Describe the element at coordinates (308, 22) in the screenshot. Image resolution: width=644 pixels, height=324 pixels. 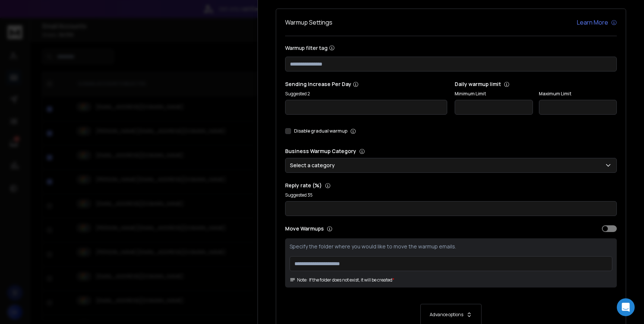
I see `h1: Warmup Settings` at that location.